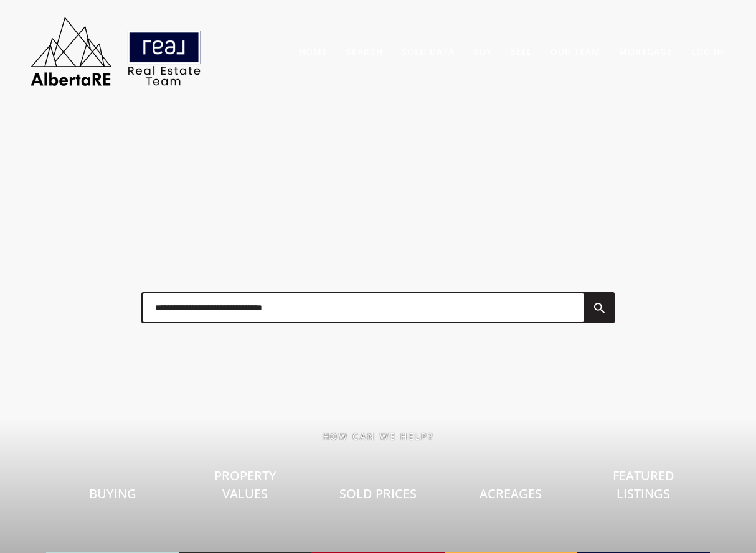 The width and height of the screenshot is (756, 553). What do you see at coordinates (116, 51) in the screenshot?
I see `img: AlbertaRE Real Estate Team | Real Broker` at bounding box center [116, 51].